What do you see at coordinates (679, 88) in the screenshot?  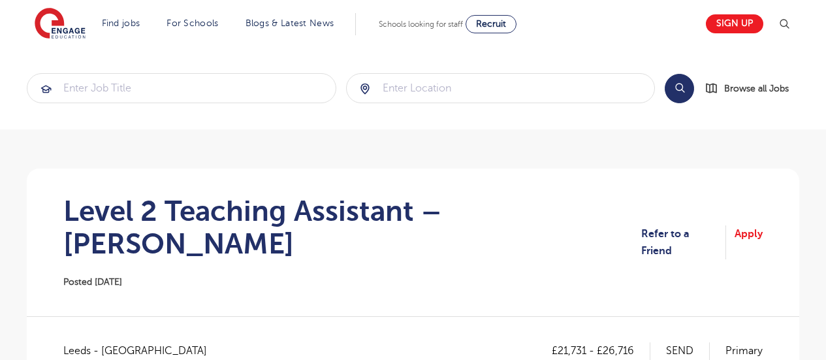 I see `button: Search` at bounding box center [679, 88].